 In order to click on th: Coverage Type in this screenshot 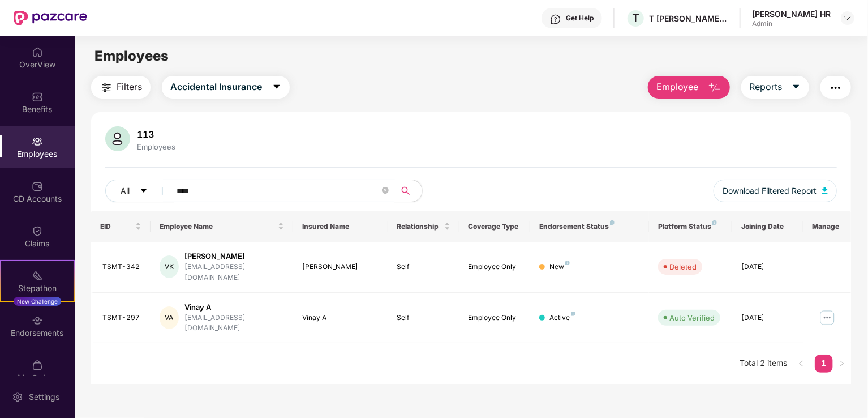, I will do `click(496, 227)`.